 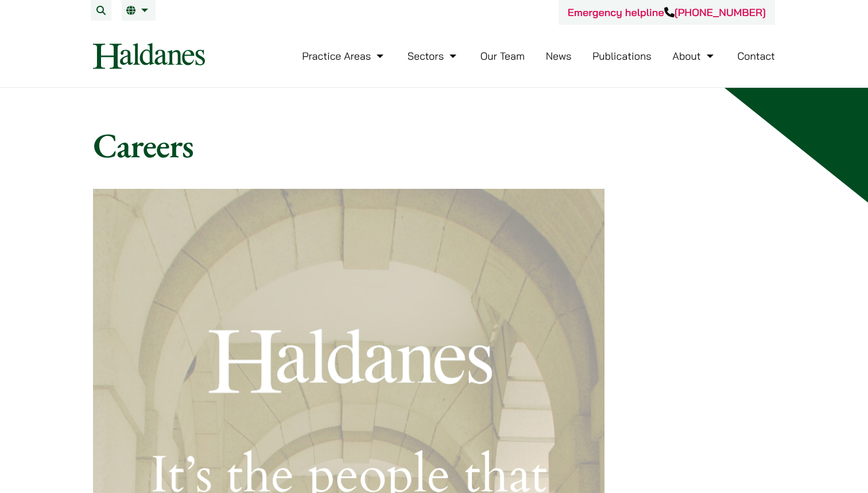 I want to click on a: Practice Areas, so click(x=344, y=56).